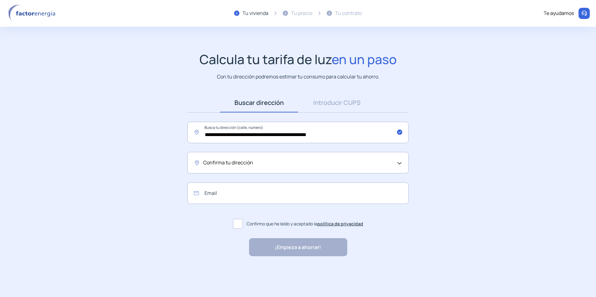 The height and width of the screenshot is (297, 596). Describe the element at coordinates (559, 13) in the screenshot. I see `div: Te ayudamos` at that location.